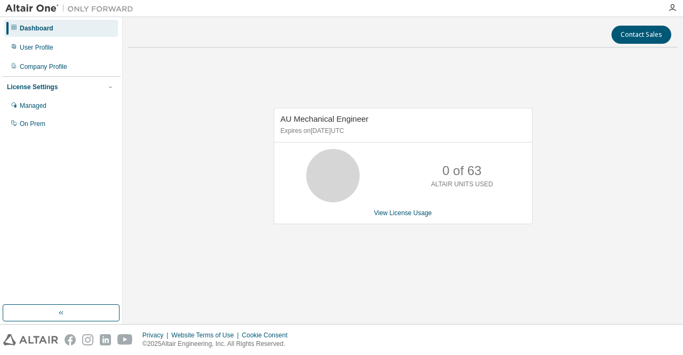 The image size is (683, 355). I want to click on img: instagram.svg, so click(88, 339).